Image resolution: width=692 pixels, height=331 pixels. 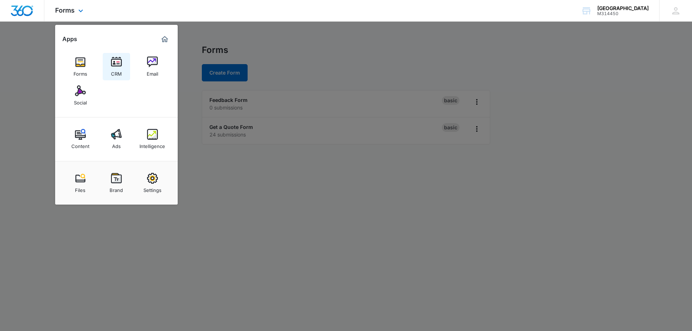 What do you see at coordinates (165, 39) in the screenshot?
I see `a: Marketing 360® Dashboard` at bounding box center [165, 39].